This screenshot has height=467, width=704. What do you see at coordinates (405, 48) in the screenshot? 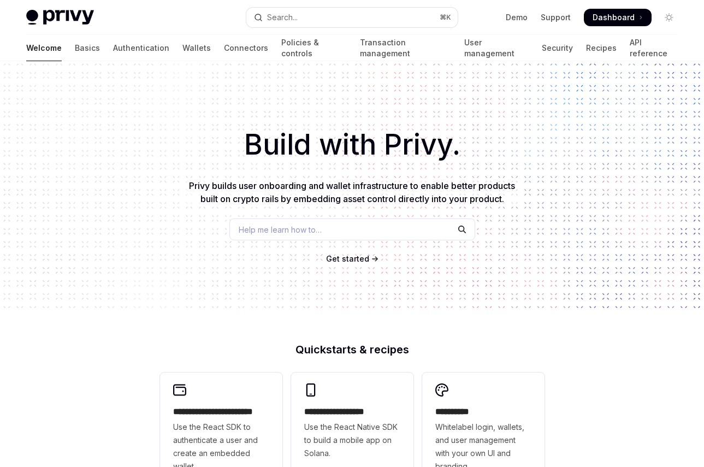
I see `a: Transaction management` at bounding box center [405, 48].